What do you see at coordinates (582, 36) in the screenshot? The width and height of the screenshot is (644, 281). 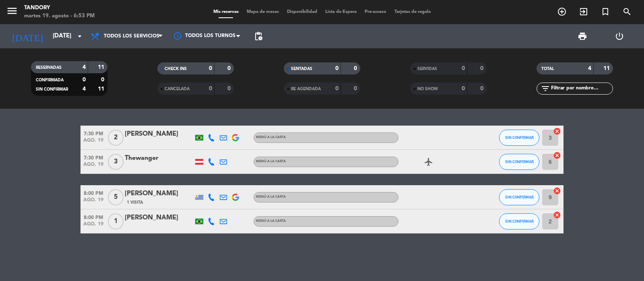 I see `span: print` at bounding box center [582, 36].